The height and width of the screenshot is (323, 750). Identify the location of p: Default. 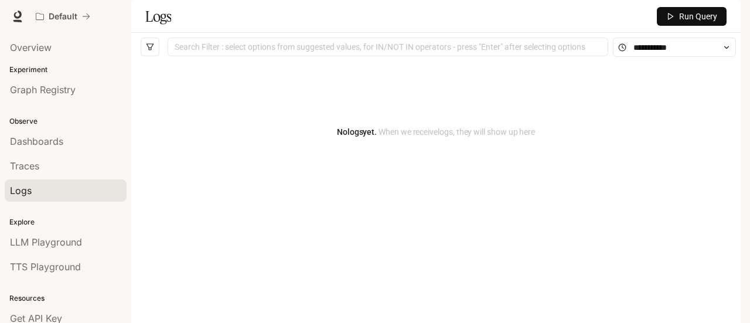
(63, 16).